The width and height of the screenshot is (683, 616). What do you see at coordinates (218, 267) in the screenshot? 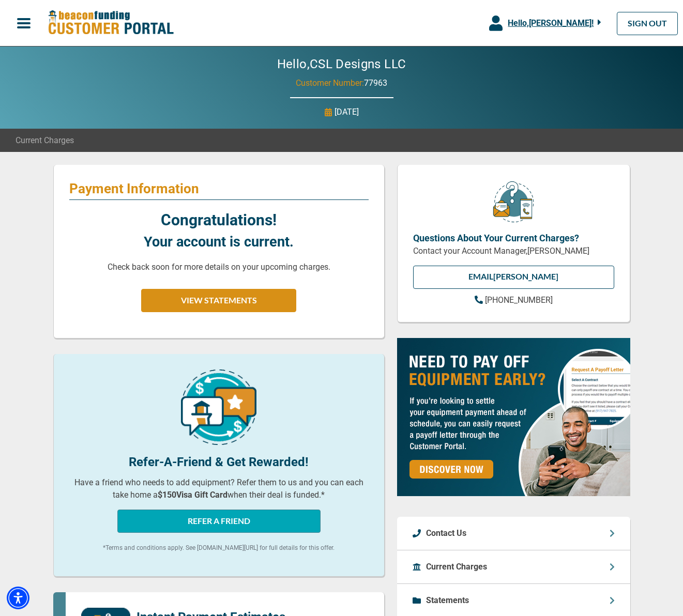
I see `p: Check back soon for more details on your upcoming charges.` at bounding box center [218, 267].